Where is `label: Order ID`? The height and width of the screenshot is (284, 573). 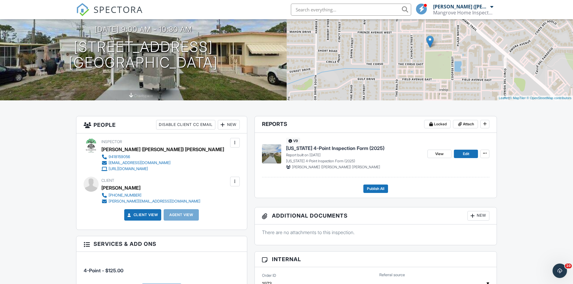
label: Order ID is located at coordinates (269, 276).